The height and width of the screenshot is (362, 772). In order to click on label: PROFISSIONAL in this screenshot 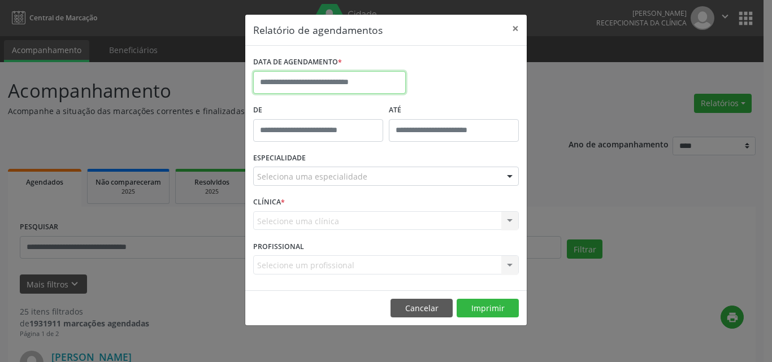, I will do `click(279, 246)`.